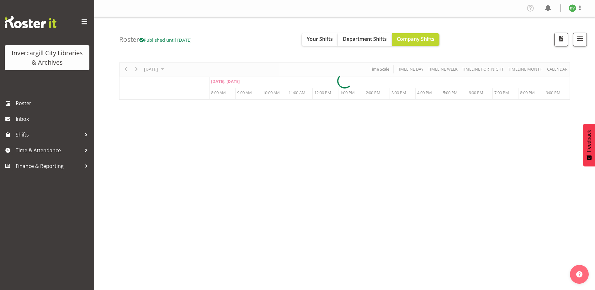 The width and height of the screenshot is (595, 290). Describe the element at coordinates (589, 141) in the screenshot. I see `span: Feedback` at that location.